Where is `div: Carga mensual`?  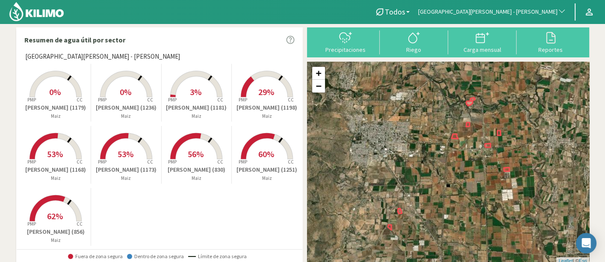
div: Carga mensual is located at coordinates (482, 50).